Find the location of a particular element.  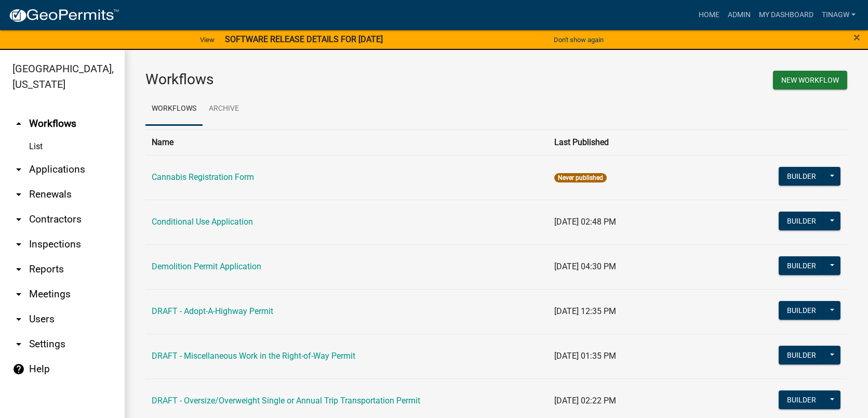

a: Cannabis Registration Form is located at coordinates (202, 177).